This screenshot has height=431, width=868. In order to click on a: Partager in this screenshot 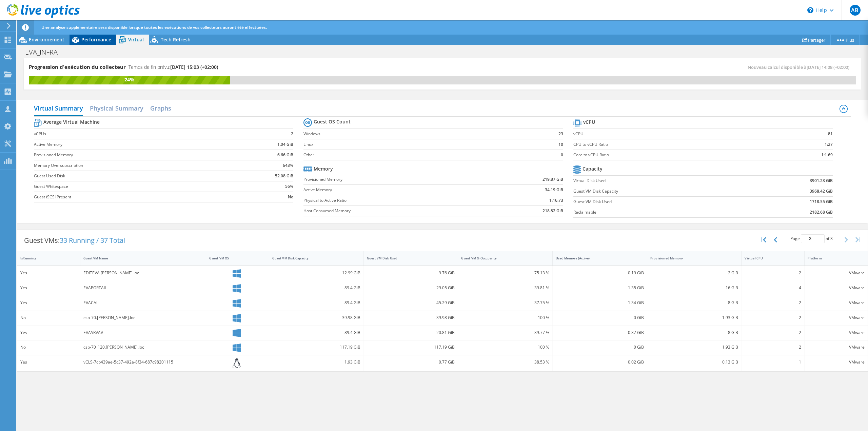, I will do `click(814, 40)`.